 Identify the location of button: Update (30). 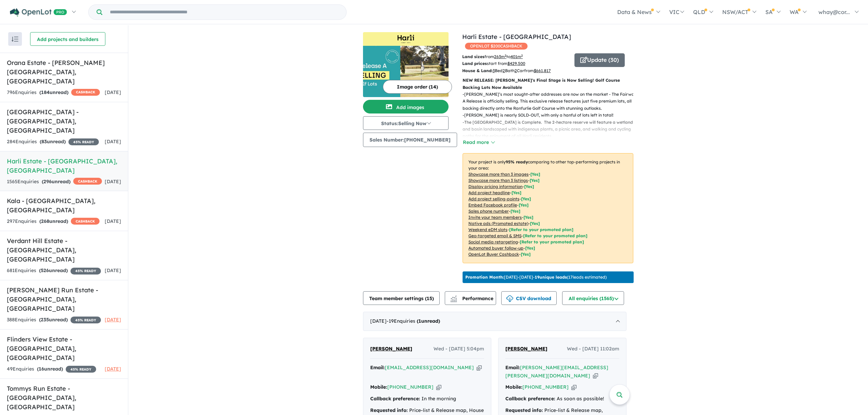
(599, 60).